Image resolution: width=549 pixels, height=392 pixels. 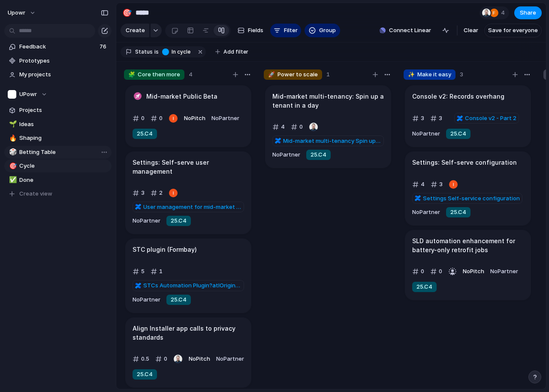 I want to click on button: upowr, so click(x=22, y=13).